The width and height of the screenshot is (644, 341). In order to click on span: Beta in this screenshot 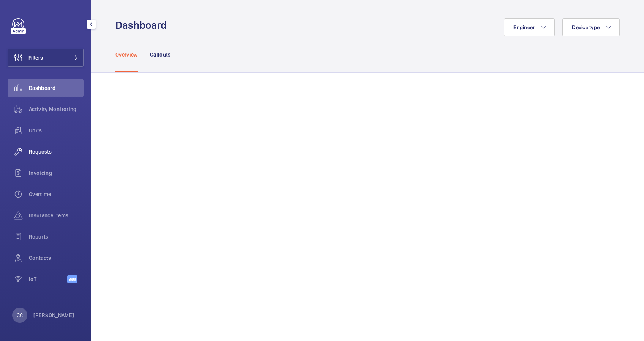, I will do `click(72, 279)`.